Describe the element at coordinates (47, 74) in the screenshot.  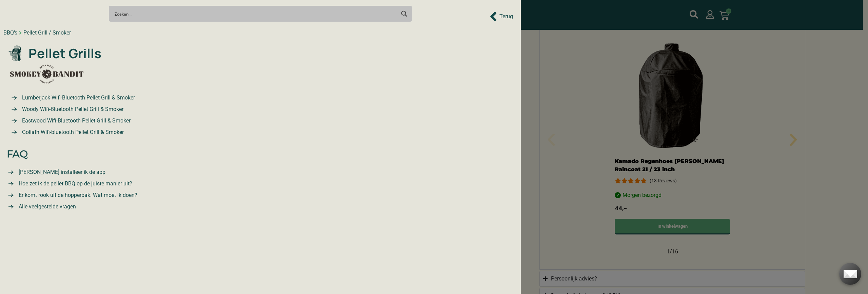
I see `img: SmokeyBandit_Horizontal_full_Dark` at that location.